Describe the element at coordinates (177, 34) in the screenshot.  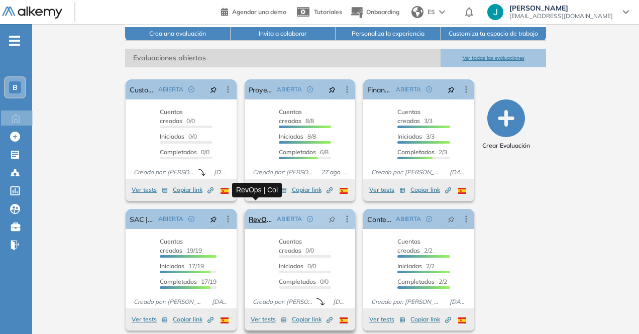
I see `button: Crea una evaluación` at that location.